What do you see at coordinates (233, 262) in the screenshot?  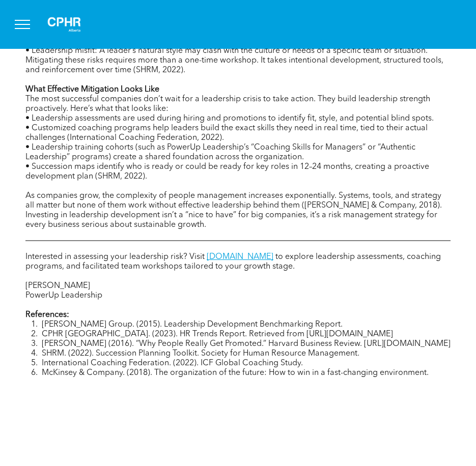 I see `span: to explore leadership assessments, coaching programs, and facilitated team workshops tailored to ...` at bounding box center [233, 262].